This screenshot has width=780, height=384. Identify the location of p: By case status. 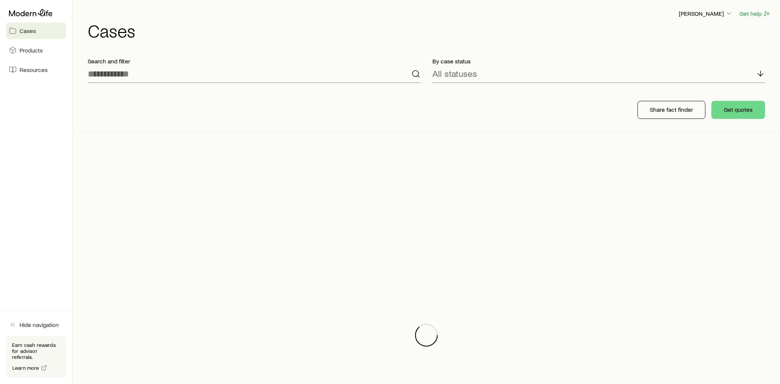
(598, 61).